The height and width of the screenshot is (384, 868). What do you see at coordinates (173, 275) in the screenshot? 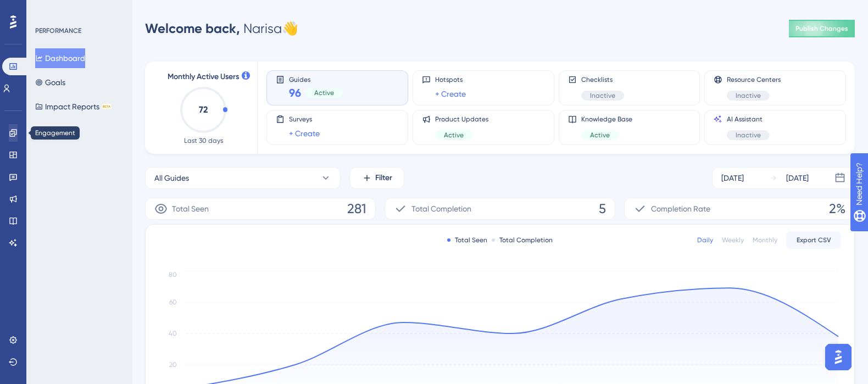
I see `tspan: 80` at bounding box center [173, 275].